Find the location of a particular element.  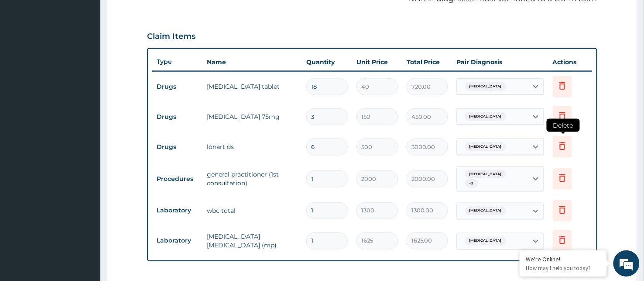

th: Quantity is located at coordinates (326, 62).